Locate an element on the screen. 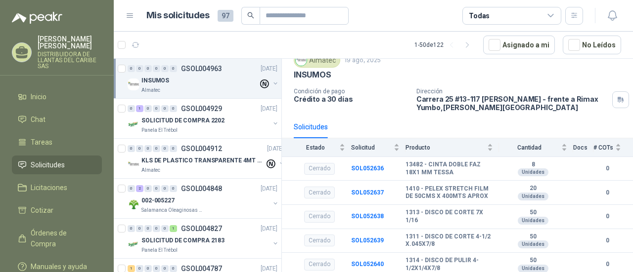  p: GSOL004912 is located at coordinates (201, 149).